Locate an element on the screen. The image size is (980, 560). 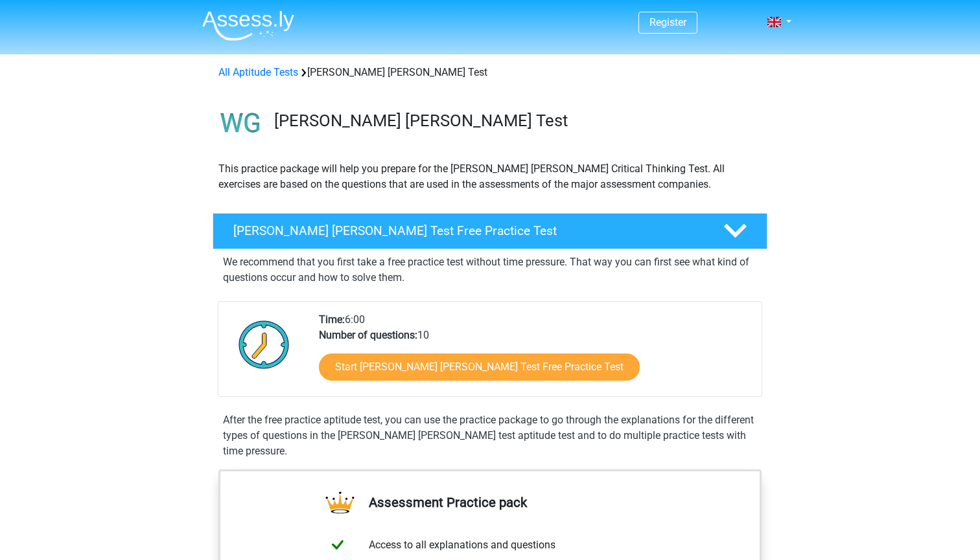
a: Register is located at coordinates (668, 22).